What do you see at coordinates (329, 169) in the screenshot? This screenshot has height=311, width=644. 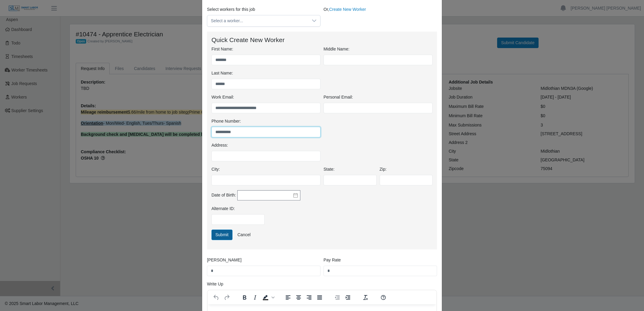 I see `label: State:` at bounding box center [329, 169].